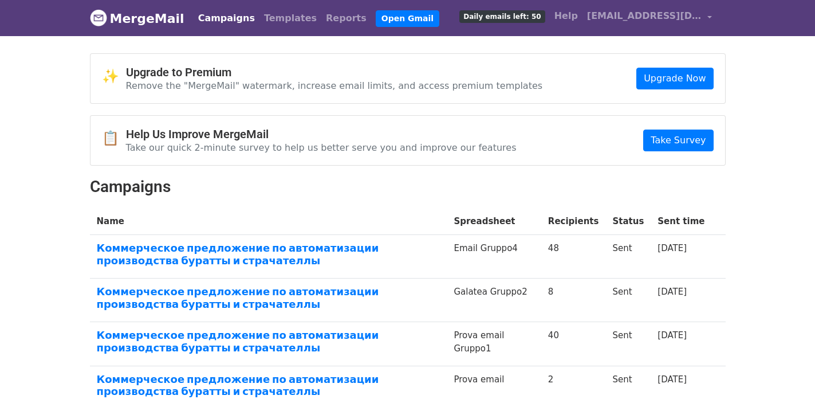  Describe the element at coordinates (678, 140) in the screenshot. I see `a: Take Survey` at that location.